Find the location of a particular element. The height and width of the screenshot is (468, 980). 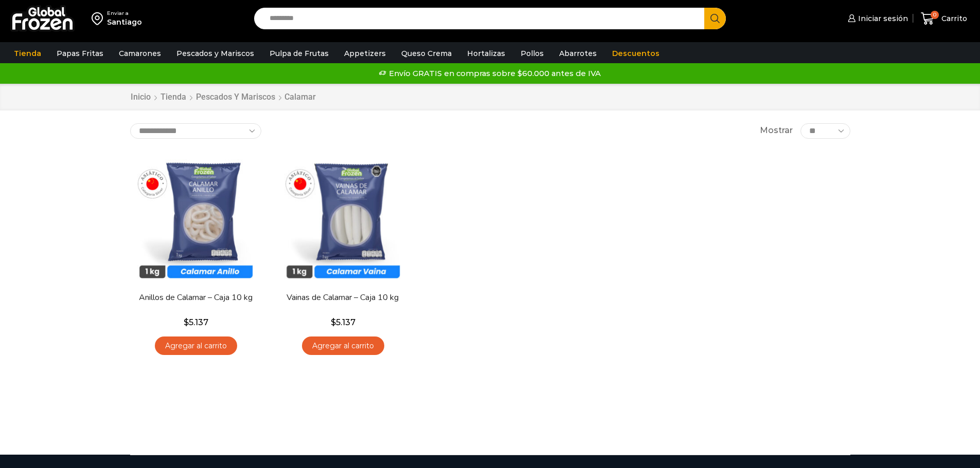

a: Agregar al carrito: “Anillos de Calamar - Caja 10 kg” is located at coordinates (196, 346).